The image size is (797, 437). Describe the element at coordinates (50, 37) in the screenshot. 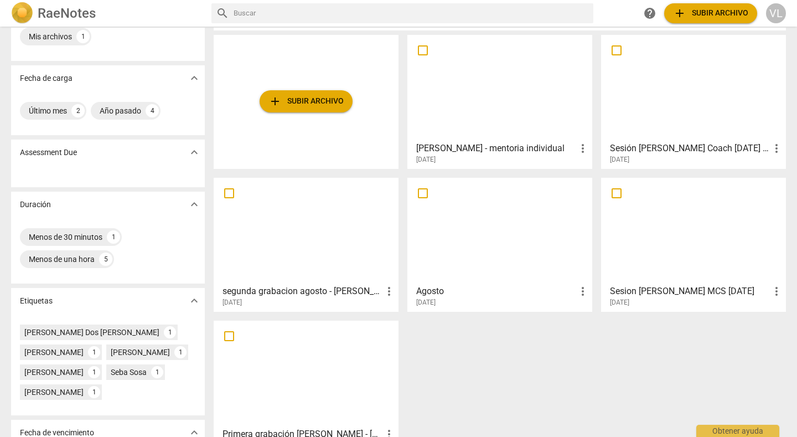

I see `div: Mis archivos` at that location.